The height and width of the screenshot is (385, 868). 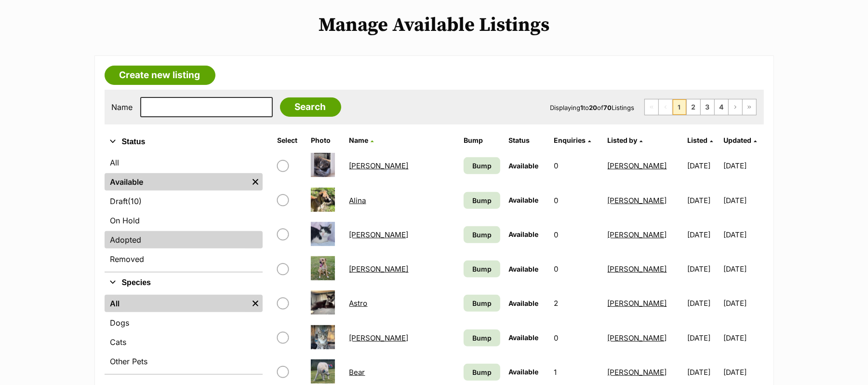 I want to click on a: On Hold, so click(x=183, y=220).